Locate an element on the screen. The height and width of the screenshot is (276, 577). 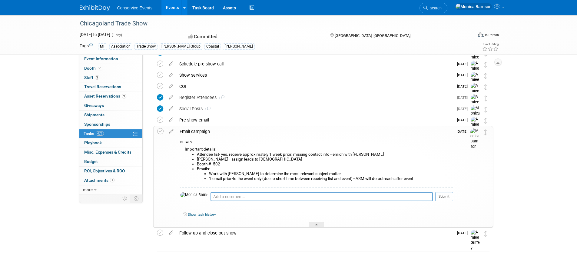
div: Schedule pre-show call is located at coordinates (315, 64).